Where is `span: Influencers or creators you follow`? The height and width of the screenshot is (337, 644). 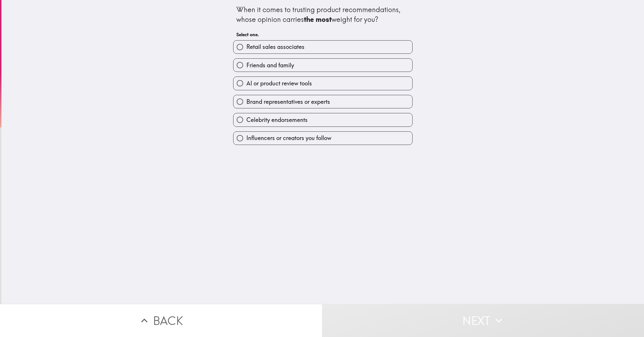
span: Influencers or creators you follow is located at coordinates (289, 138).